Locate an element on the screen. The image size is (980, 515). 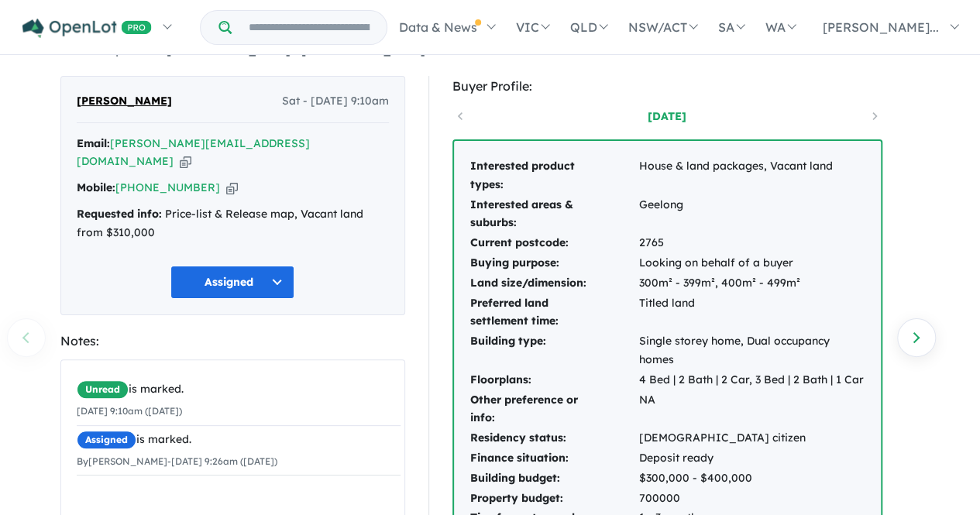
td: 700000 is located at coordinates (751, 498).